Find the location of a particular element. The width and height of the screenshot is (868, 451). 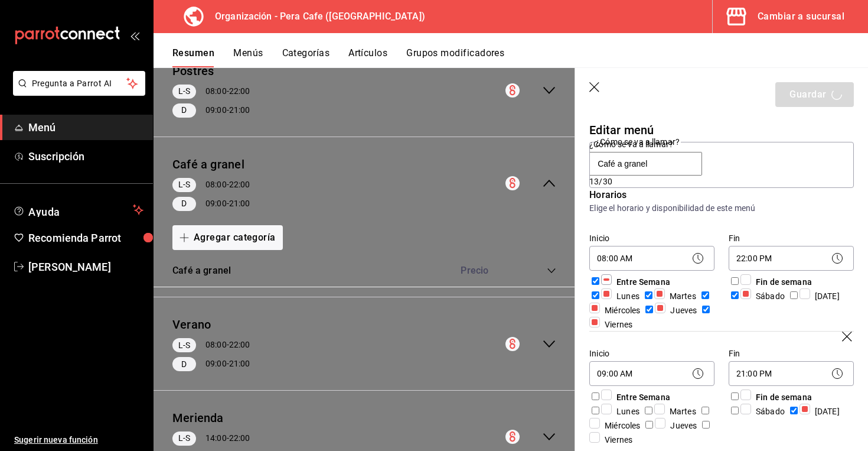

div: Cambiar a sucursal is located at coordinates (801, 16).